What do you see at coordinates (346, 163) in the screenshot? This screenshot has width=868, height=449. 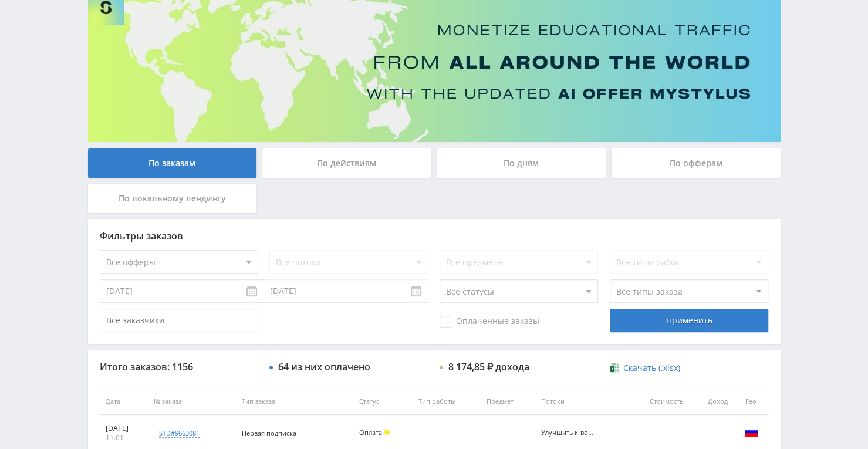 I see `div: По действиям` at bounding box center [346, 163].